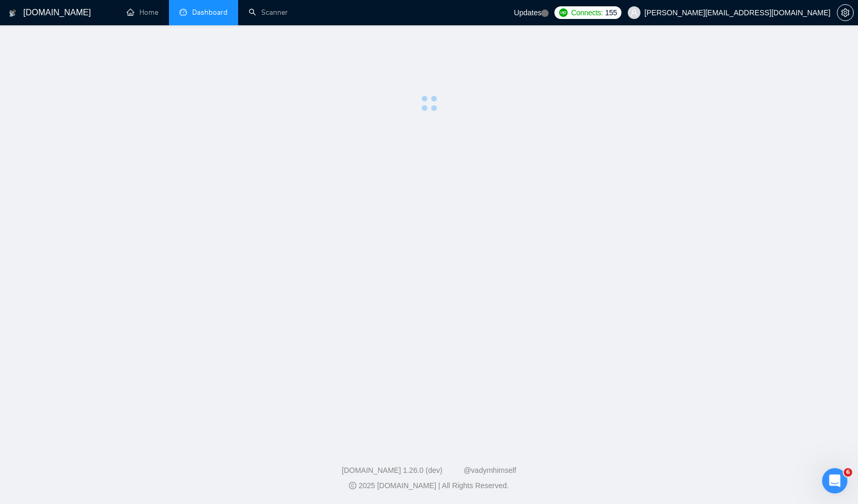 This screenshot has height=504, width=858. Describe the element at coordinates (490, 470) in the screenshot. I see `a: @vadymhimself` at that location.